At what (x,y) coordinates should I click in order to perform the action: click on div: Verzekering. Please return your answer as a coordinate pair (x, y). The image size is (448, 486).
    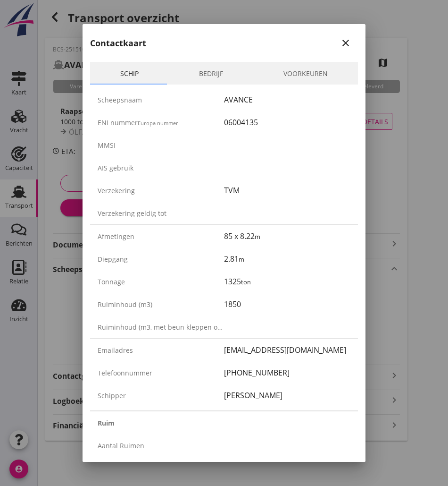
    Looking at the image, I should click on (161, 190).